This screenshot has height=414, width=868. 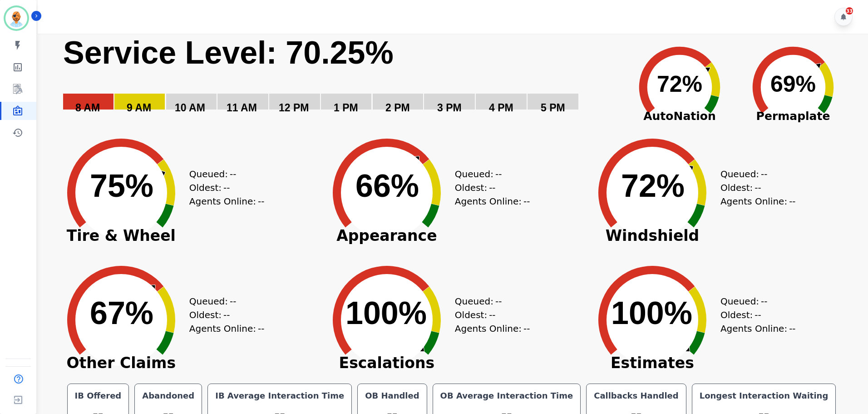 I want to click on span: Appearance, so click(x=387, y=235).